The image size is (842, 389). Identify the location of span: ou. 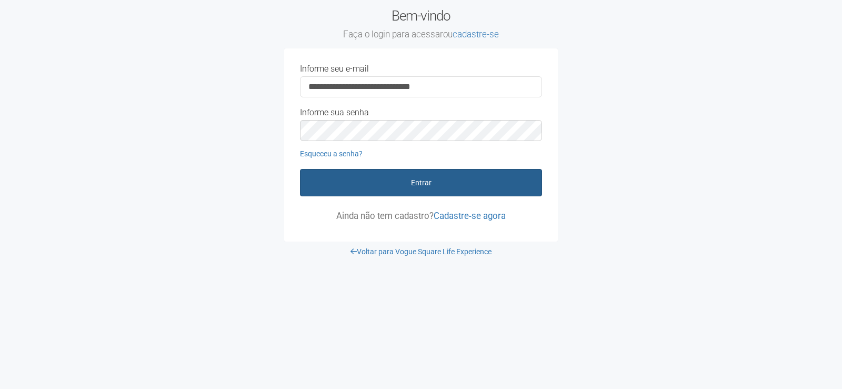
(471, 34).